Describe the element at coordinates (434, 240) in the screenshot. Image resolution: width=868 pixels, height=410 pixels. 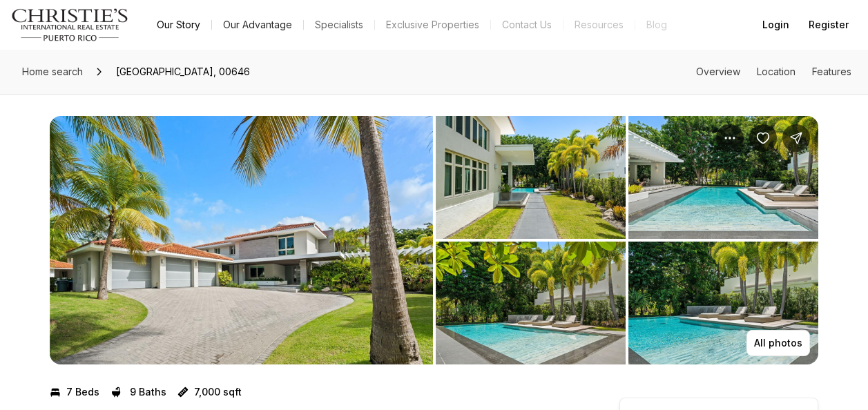
I see `div: Listing Photos` at that location.